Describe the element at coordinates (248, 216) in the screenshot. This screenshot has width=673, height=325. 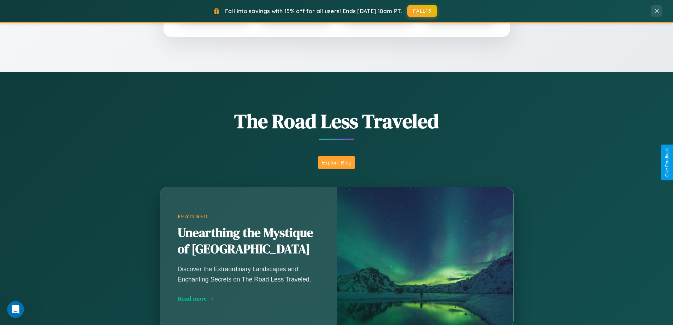
I see `div: Featured` at that location.